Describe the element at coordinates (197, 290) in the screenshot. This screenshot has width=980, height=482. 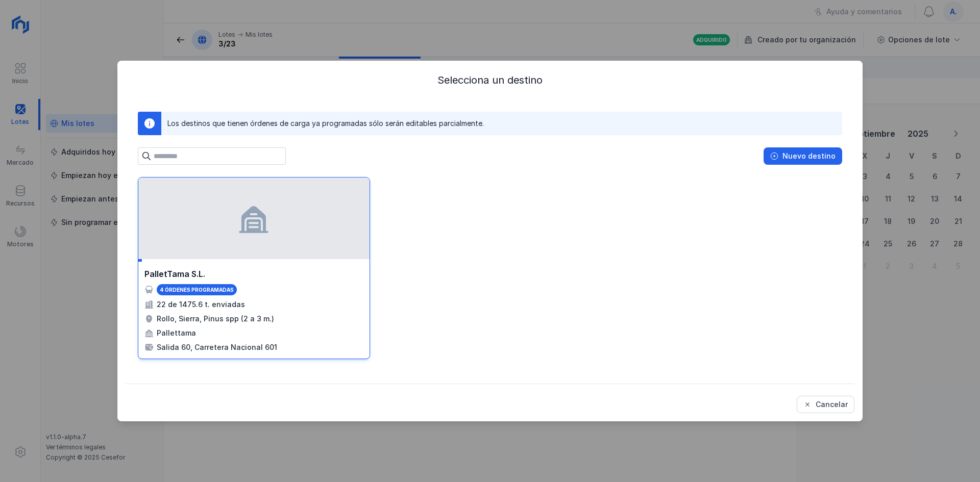
I see `div: 4 órdenes programadas` at that location.